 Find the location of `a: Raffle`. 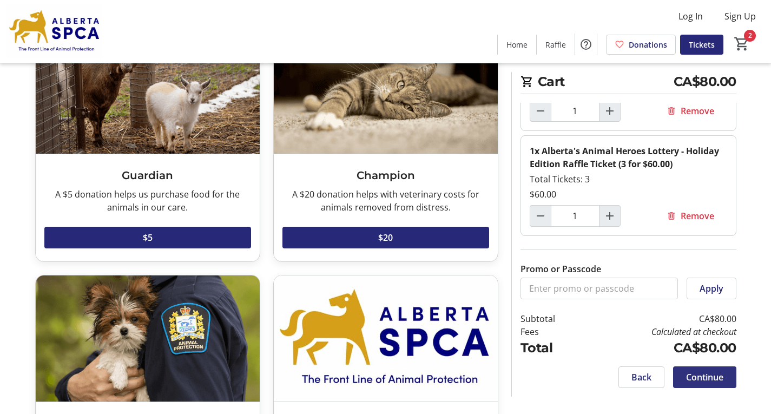

a: Raffle is located at coordinates (556, 44).